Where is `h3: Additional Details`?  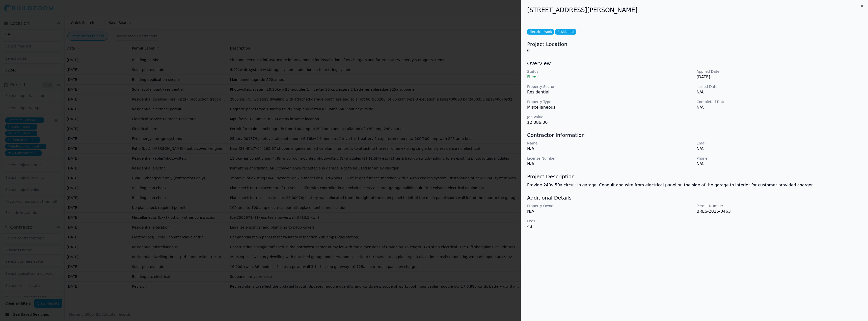 h3: Additional Details is located at coordinates (695, 197).